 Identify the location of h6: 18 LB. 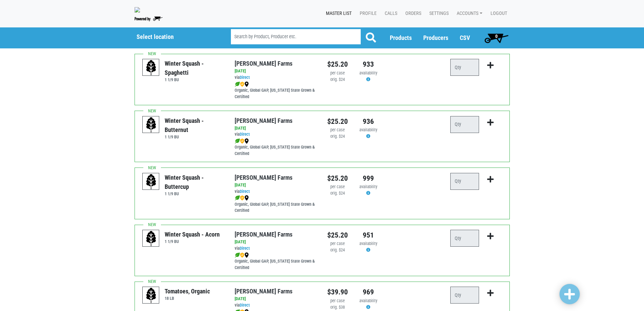
(187, 298).